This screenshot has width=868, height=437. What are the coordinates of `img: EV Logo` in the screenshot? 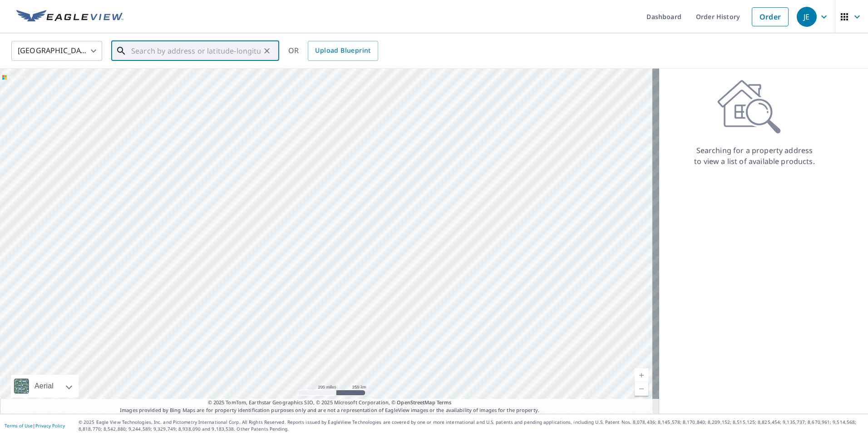 It's located at (70, 17).